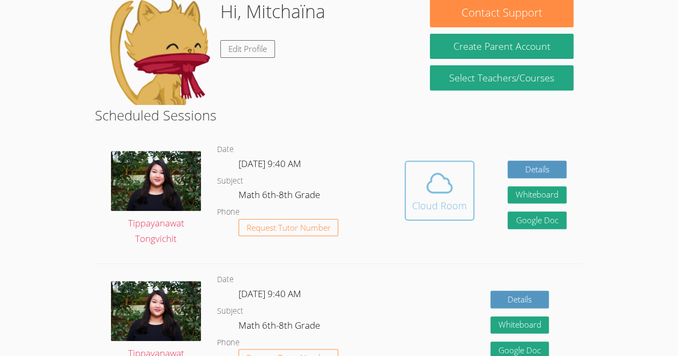 The image size is (678, 356). What do you see at coordinates (288, 228) in the screenshot?
I see `button: Request Tutor Number` at bounding box center [288, 228].